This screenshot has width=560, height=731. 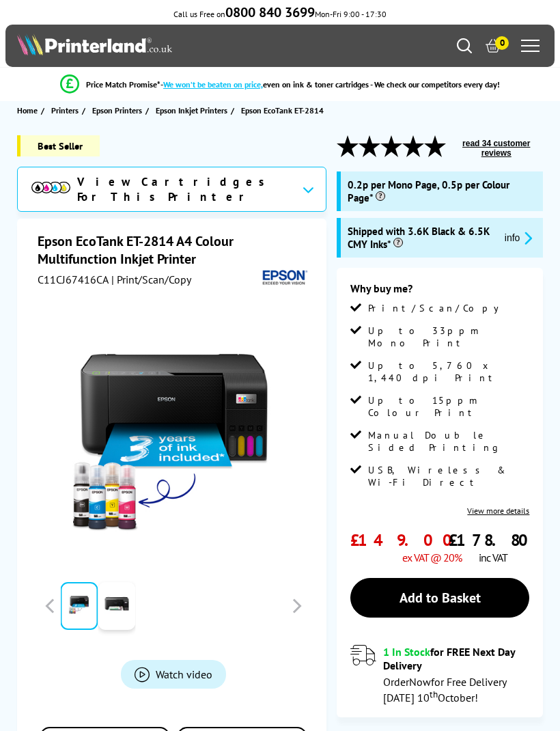 What do you see at coordinates (50, 188) in the screenshot?
I see `img: View Cartridges` at bounding box center [50, 188].